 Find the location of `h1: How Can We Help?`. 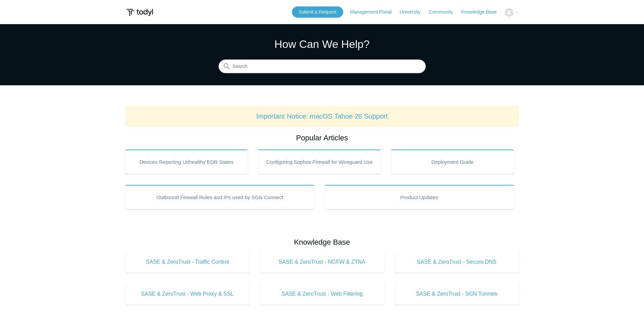

h1: How Can We Help? is located at coordinates (322, 44).